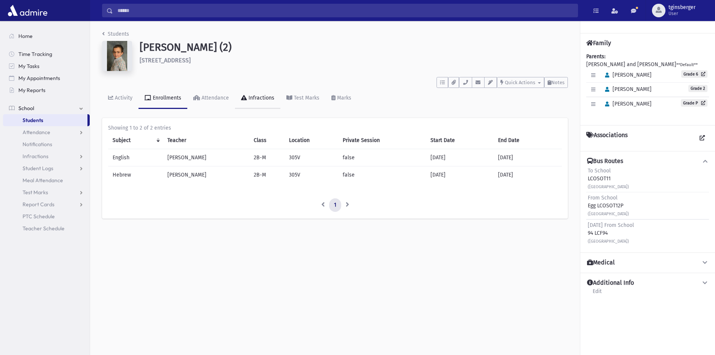 The width and height of the screenshot is (715, 355). What do you see at coordinates (46, 228) in the screenshot?
I see `a: Teacher Schedule` at bounding box center [46, 228].